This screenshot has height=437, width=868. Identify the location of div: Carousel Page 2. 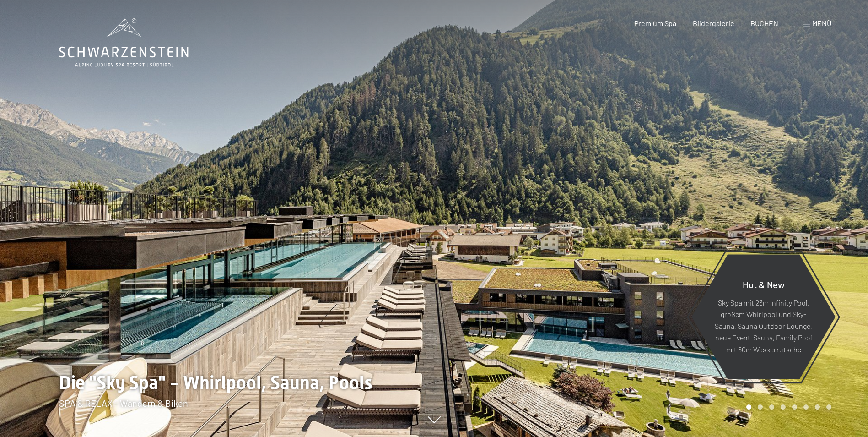
(760, 406).